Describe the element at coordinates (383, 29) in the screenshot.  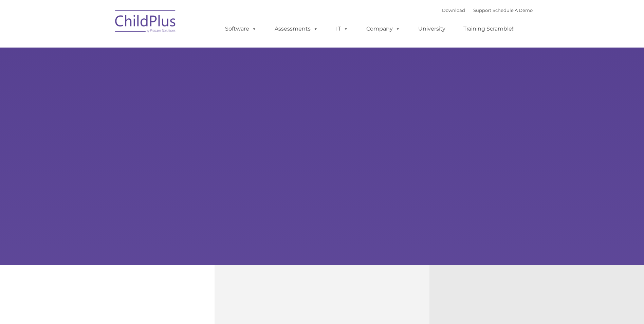
I see `a: Company` at that location.